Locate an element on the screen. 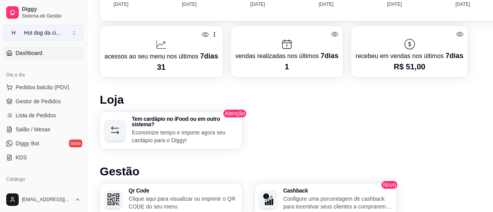 This screenshot has height=212, width=493. a: Lista de Pedidos is located at coordinates (43, 115).